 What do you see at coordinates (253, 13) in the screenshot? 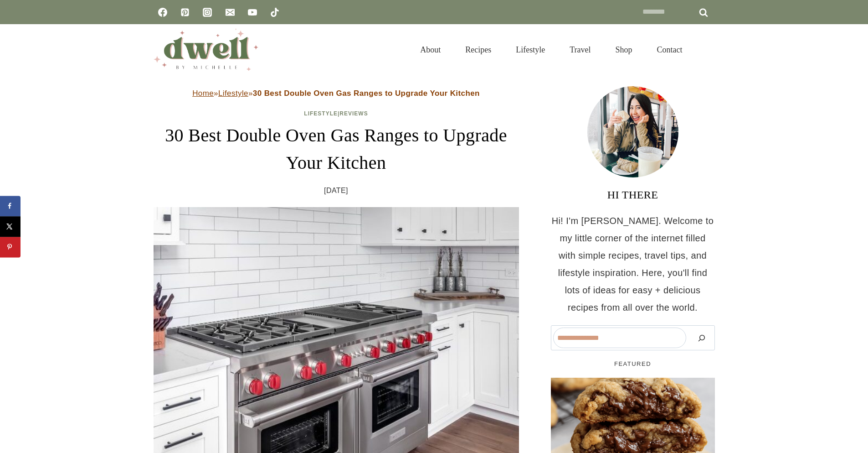
I see `a: YouTube` at bounding box center [253, 13].